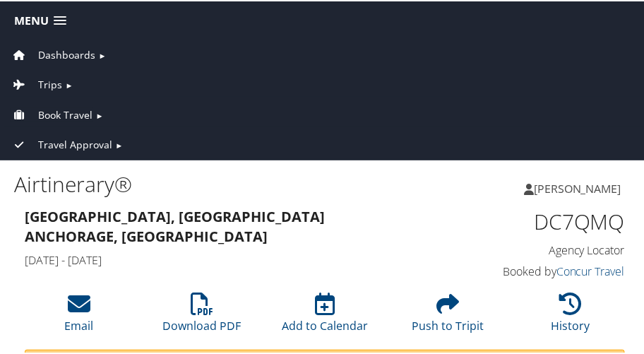 The image size is (644, 354). Describe the element at coordinates (52, 113) in the screenshot. I see `a: Book Travel` at that location.